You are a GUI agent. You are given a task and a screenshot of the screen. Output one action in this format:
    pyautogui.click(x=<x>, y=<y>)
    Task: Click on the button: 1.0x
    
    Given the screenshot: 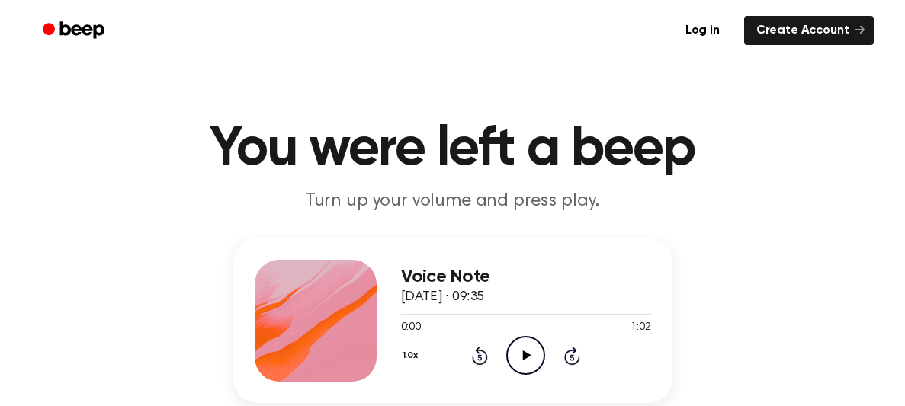 What is the action you would take?
    pyautogui.click(x=412, y=356)
    